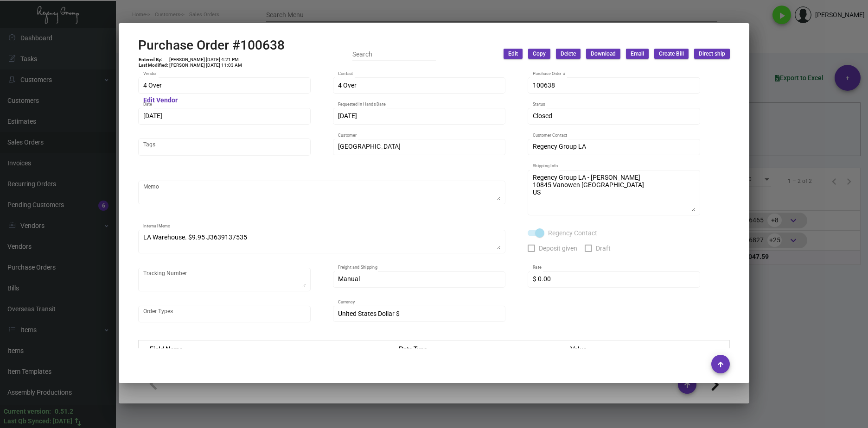  I want to click on span: Regency Contact, so click(573, 233).